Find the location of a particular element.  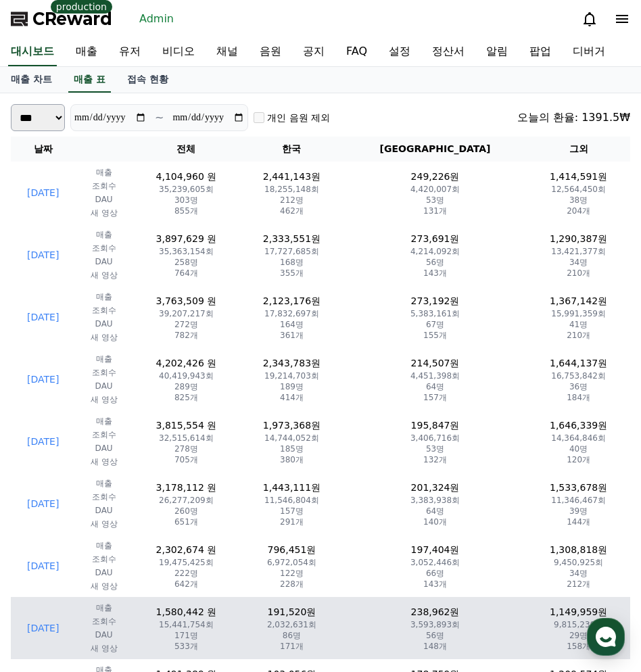

a: 홈 is located at coordinates (47, 445).